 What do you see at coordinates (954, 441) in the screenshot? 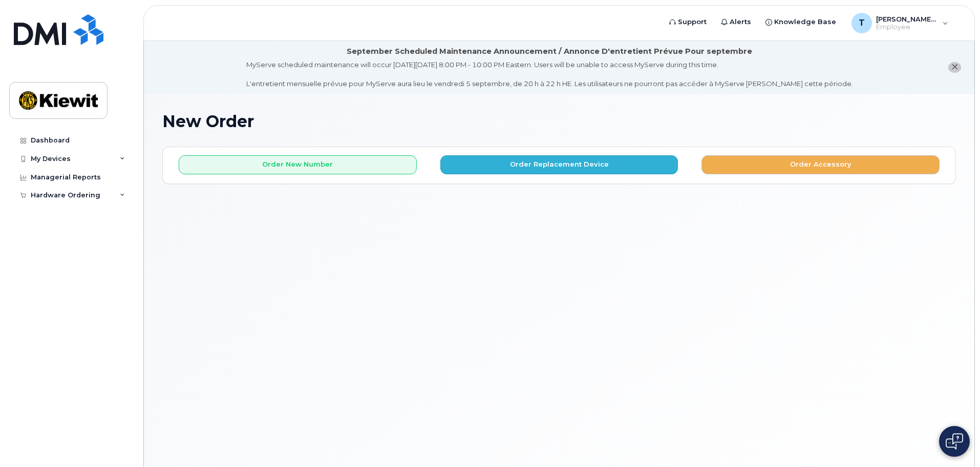
I see `img: Open chat` at bounding box center [954, 441].